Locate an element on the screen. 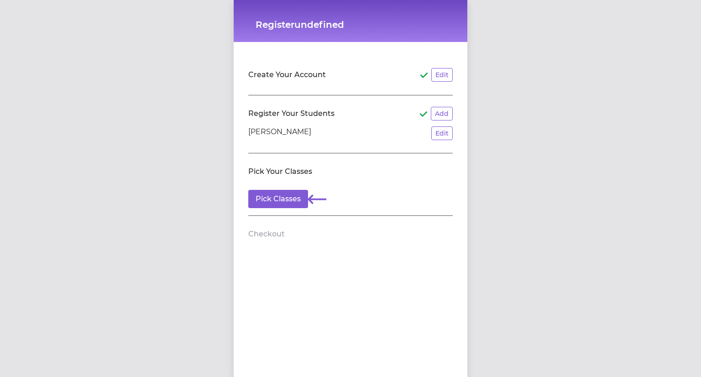  button: Pick Classes is located at coordinates (278, 199).